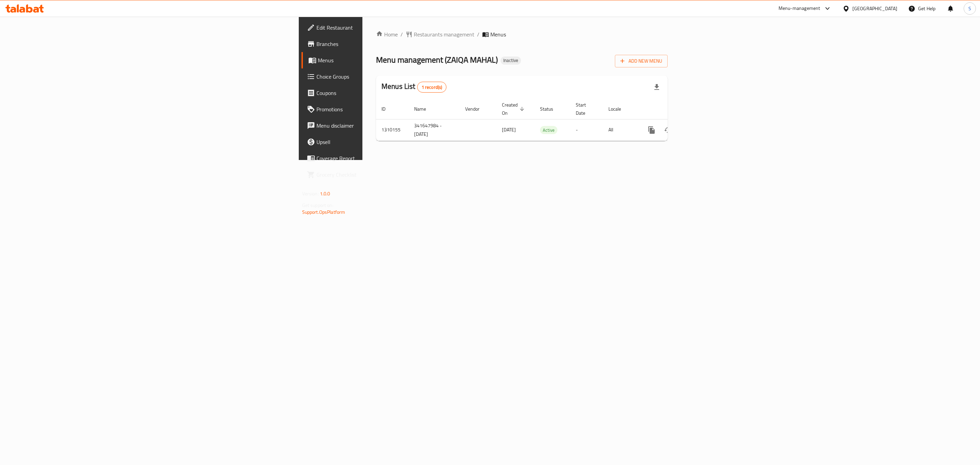  I want to click on h2: Menus List, so click(414, 86).